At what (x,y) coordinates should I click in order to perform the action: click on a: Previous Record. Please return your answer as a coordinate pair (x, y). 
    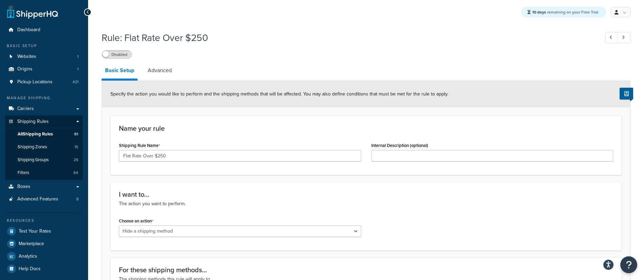
    Looking at the image, I should click on (611, 37).